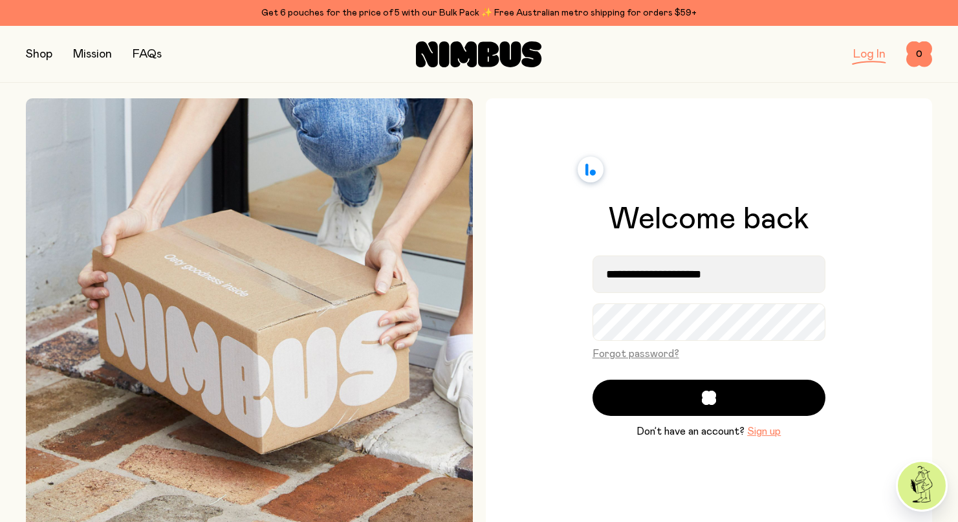 The width and height of the screenshot is (958, 522). I want to click on button: Forgot password?, so click(636, 354).